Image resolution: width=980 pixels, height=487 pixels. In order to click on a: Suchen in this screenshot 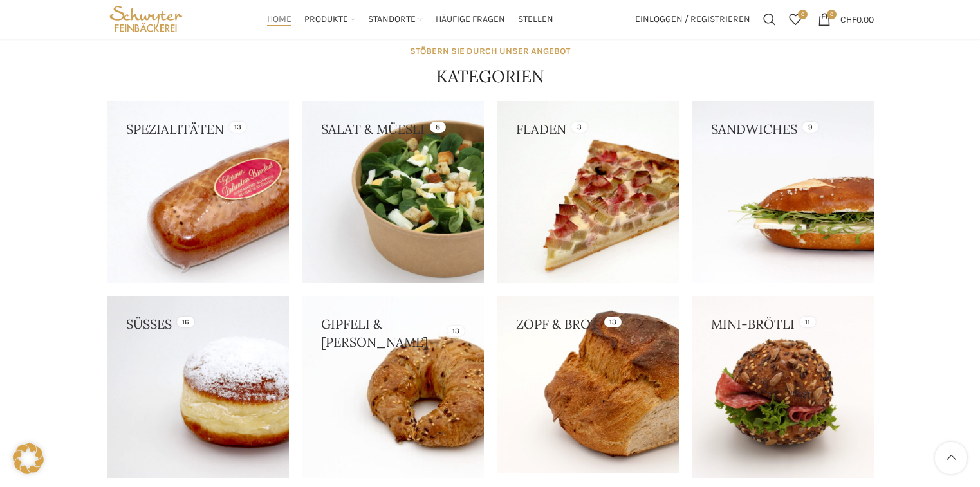, I will do `click(770, 19)`.